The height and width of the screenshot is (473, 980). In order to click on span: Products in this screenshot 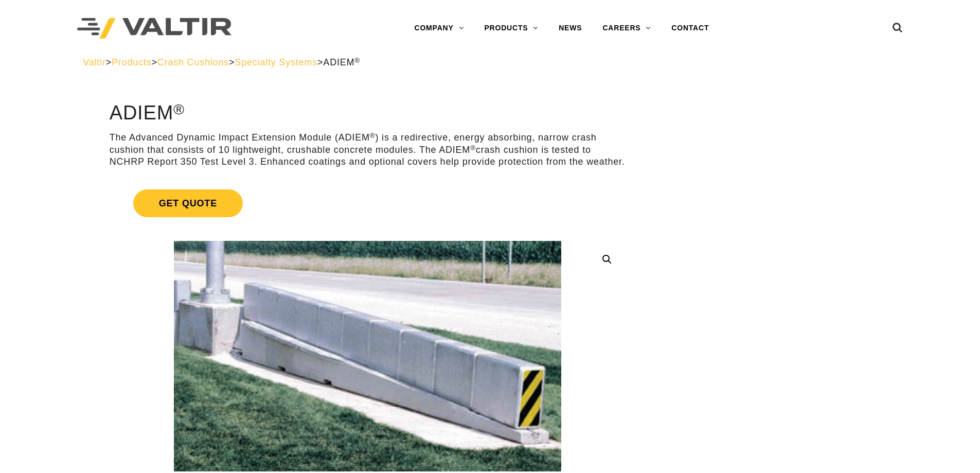, I will do `click(132, 62)`.